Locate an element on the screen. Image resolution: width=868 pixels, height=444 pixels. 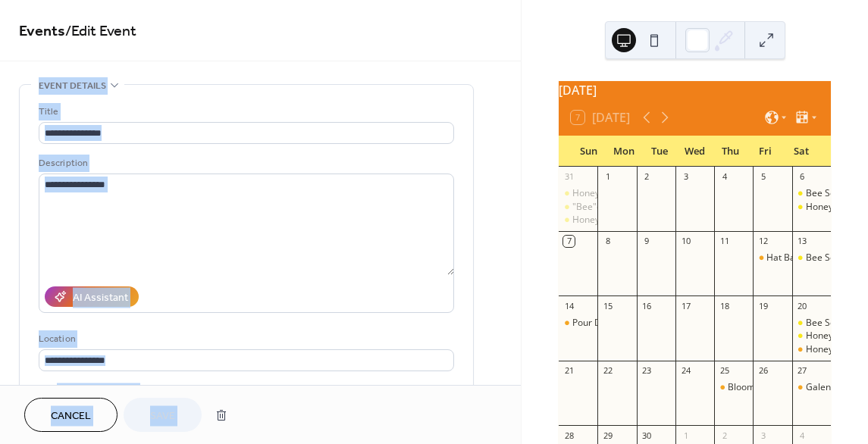
div: Sat is located at coordinates (800, 152).